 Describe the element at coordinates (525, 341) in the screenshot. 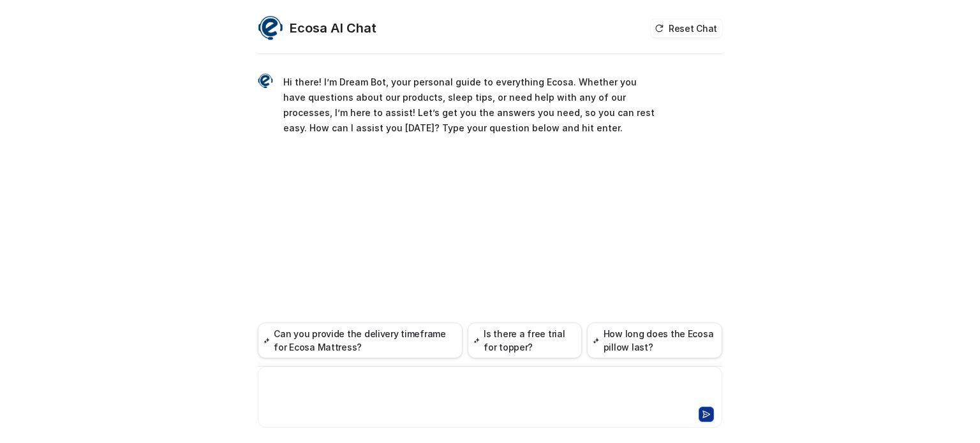

I see `button: Is there a free trial for topper?` at that location.